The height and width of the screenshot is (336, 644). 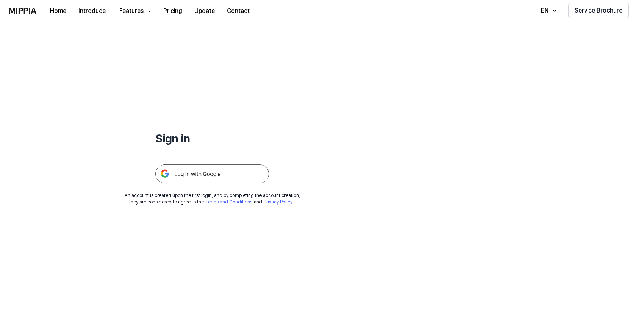 I want to click on button: Features, so click(x=134, y=11).